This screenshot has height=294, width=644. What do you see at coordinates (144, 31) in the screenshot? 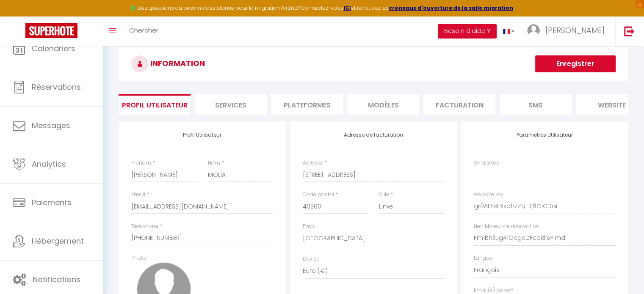
I see `a: Chercher` at bounding box center [144, 31].